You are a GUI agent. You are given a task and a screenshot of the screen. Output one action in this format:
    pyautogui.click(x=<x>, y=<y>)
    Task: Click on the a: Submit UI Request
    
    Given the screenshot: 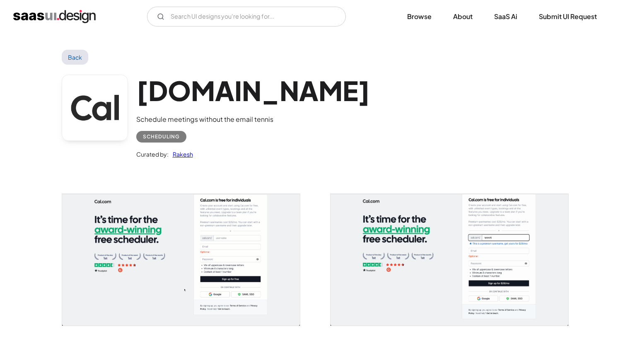 What is the action you would take?
    pyautogui.click(x=568, y=17)
    